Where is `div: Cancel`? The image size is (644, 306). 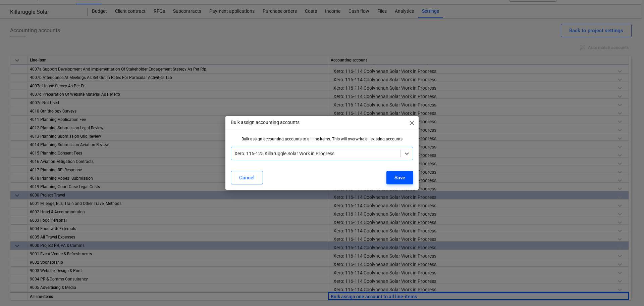
div: Cancel is located at coordinates (247, 178).